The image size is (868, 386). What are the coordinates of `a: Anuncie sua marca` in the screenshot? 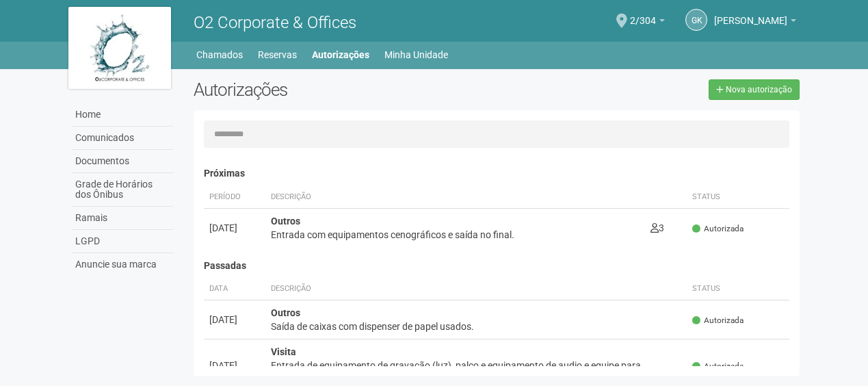 It's located at (123, 264).